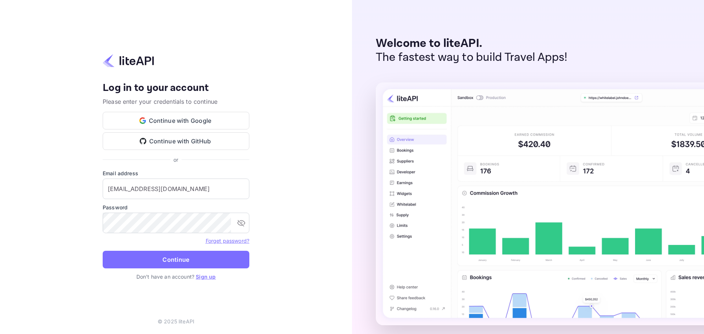  What do you see at coordinates (128, 60) in the screenshot?
I see `img: liteapi` at bounding box center [128, 60].